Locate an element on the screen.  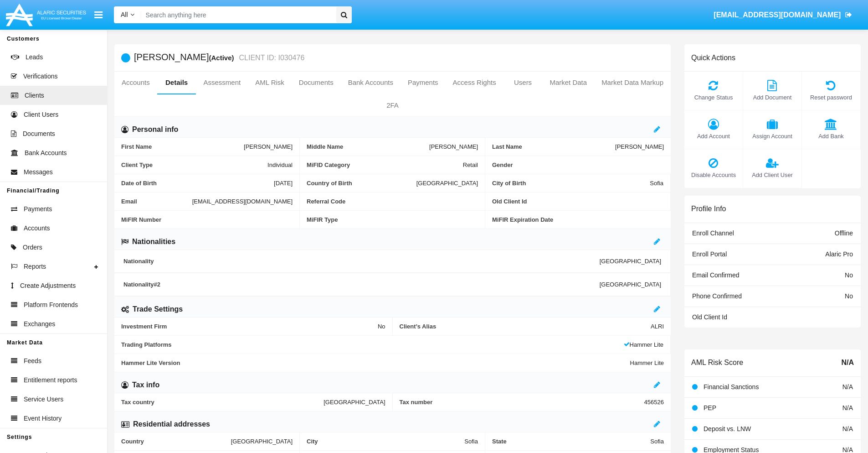
span: Deposit vs. LNW is located at coordinates (727, 428).